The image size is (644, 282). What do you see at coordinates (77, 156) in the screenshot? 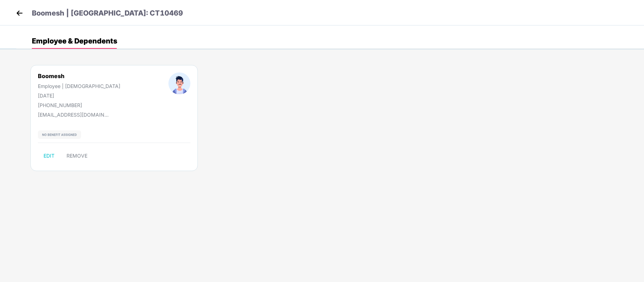
I see `span: REMOVE` at bounding box center [77, 156].